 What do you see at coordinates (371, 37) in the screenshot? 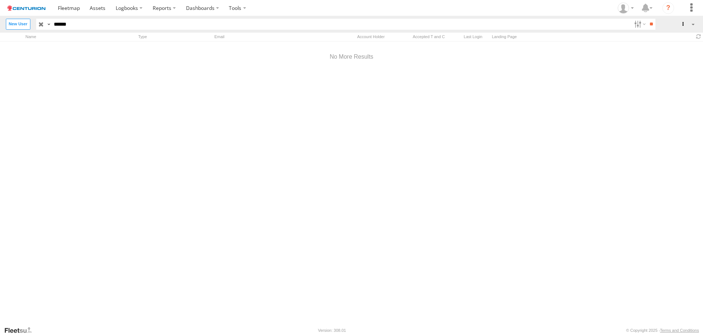
I see `div: Account Holder` at bounding box center [371, 37].